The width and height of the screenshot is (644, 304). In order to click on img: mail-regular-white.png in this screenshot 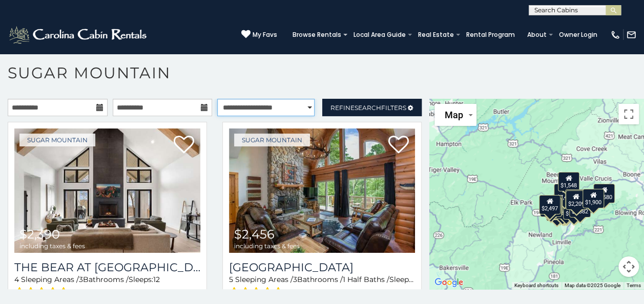, I will do `click(631, 35)`.